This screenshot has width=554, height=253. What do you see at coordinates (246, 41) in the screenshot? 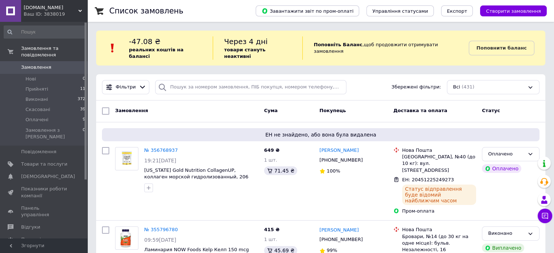
I see `span: Через 4 дні` at bounding box center [246, 41].